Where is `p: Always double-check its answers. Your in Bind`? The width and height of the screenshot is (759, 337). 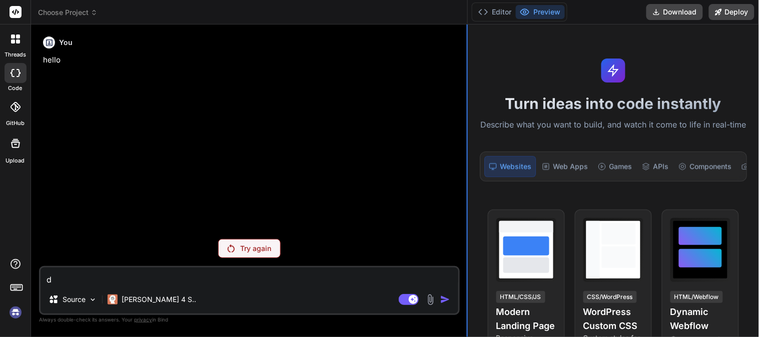 p: Always double-check its answers. Your in Bind is located at coordinates (249, 320).